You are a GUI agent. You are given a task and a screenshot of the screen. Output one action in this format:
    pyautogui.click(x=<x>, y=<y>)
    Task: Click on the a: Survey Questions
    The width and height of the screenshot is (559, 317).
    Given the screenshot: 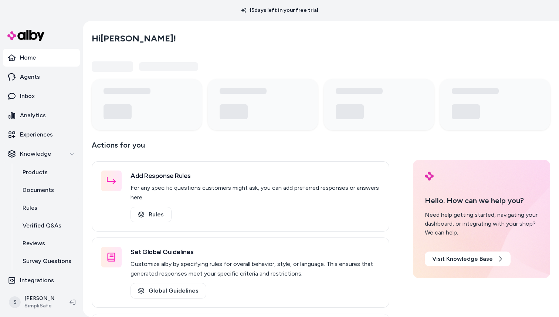 What is the action you would take?
    pyautogui.click(x=47, y=261)
    